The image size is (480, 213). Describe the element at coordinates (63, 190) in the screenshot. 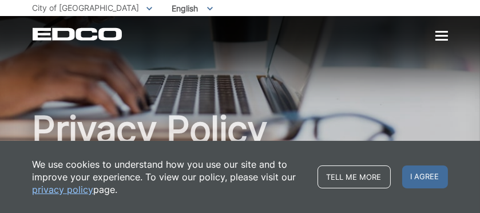

I see `a: privacy policy` at that location.